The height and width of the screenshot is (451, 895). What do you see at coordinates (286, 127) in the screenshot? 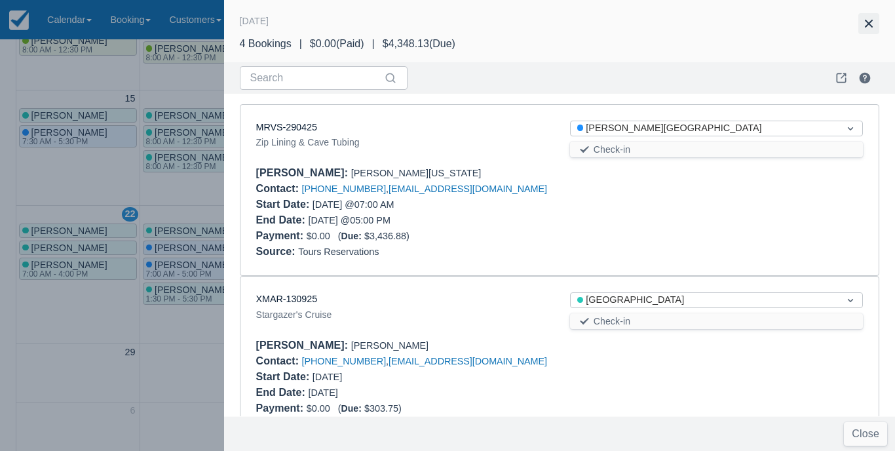
I see `a: MRVS-290425` at bounding box center [286, 127].